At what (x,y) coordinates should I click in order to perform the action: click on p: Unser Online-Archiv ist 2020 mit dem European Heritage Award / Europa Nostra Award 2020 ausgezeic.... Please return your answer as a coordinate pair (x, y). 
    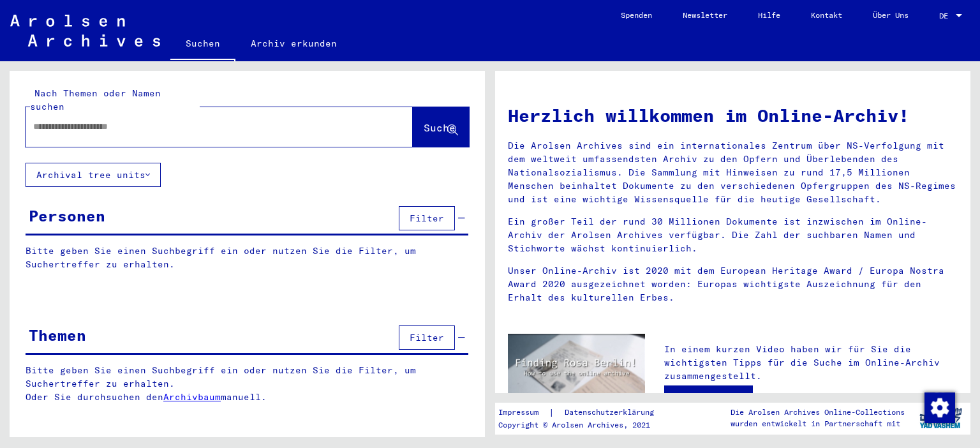
    Looking at the image, I should click on (733, 284).